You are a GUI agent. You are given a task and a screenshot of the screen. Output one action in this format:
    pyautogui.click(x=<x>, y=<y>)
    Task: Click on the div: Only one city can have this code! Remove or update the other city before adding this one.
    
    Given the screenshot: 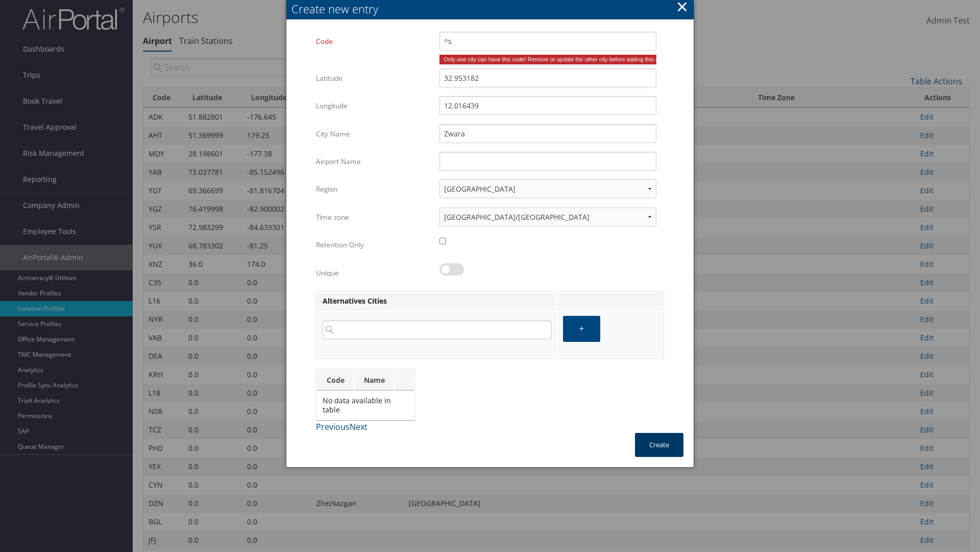 What is the action you would take?
    pyautogui.click(x=548, y=59)
    